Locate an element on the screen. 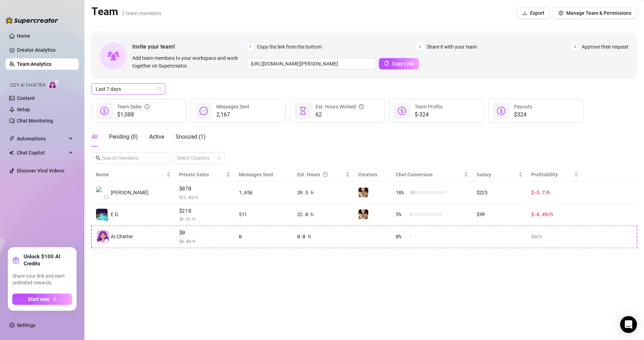  span: Izzy AI Chatter is located at coordinates (27, 85).